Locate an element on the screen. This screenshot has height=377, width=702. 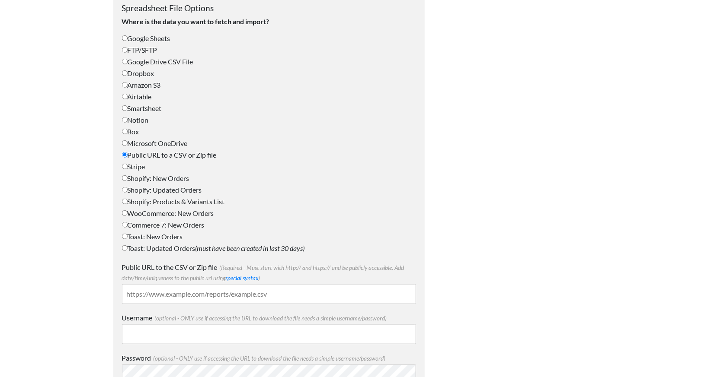
label: Stripe is located at coordinates (269, 167).